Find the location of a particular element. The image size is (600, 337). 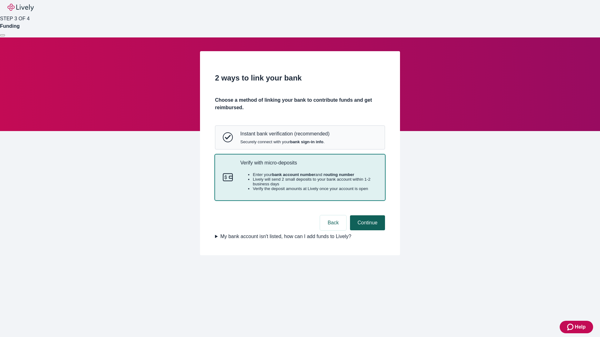

strong: bank sign-in info is located at coordinates (306, 142).